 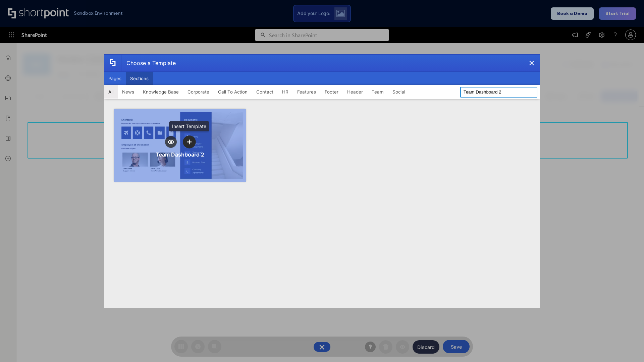 I want to click on button: News, so click(x=128, y=92).